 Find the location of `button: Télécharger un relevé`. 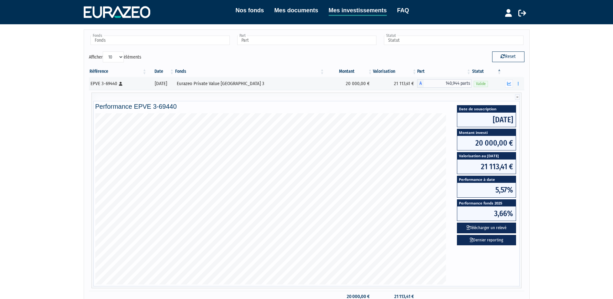

button: Télécharger un relevé is located at coordinates (487, 228).